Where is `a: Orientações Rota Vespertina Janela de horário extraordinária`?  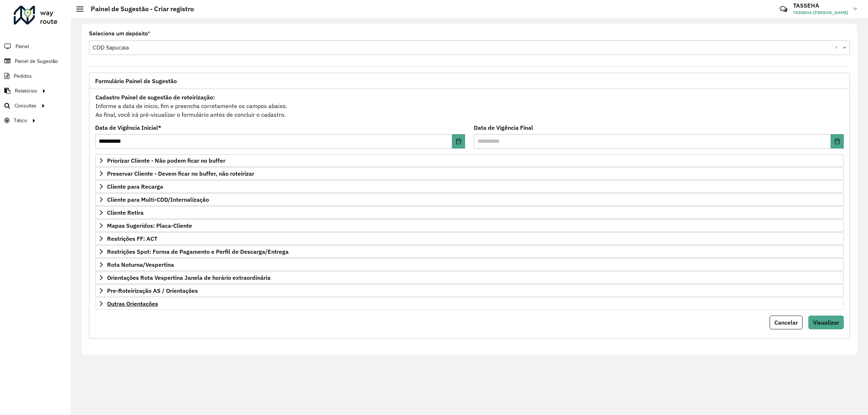
a: Orientações Rota Vespertina Janela de horário extraordinária is located at coordinates (469, 278).